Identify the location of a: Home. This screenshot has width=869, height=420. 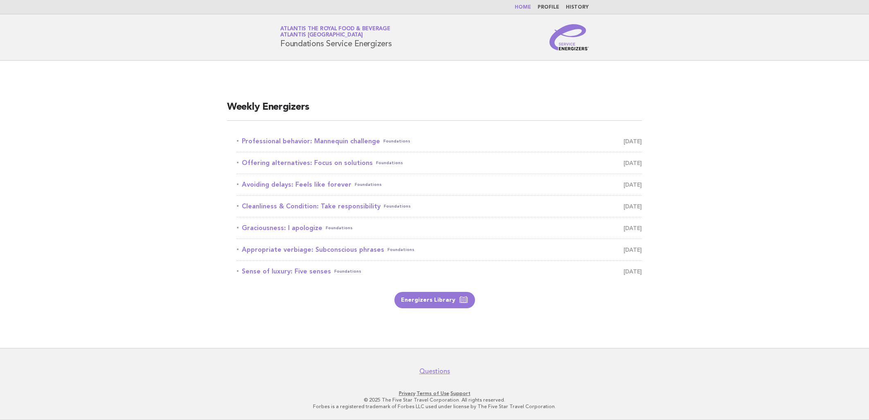
(523, 7).